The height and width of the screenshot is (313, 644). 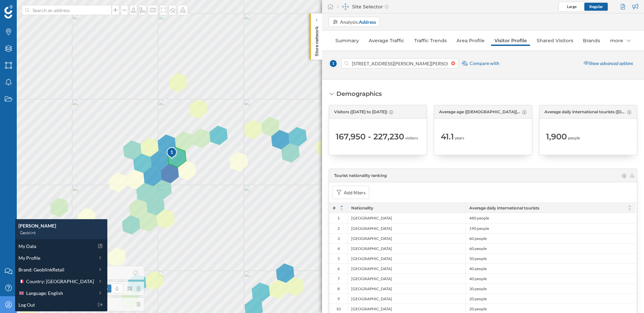 What do you see at coordinates (358, 22) in the screenshot?
I see `div: Analysis:` at bounding box center [358, 22].